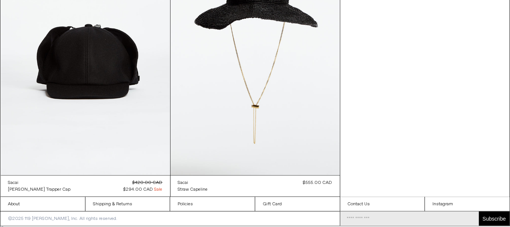 The height and width of the screenshot is (227, 510). Describe the element at coordinates (193, 190) in the screenshot. I see `div: Straw Capeline` at that location.